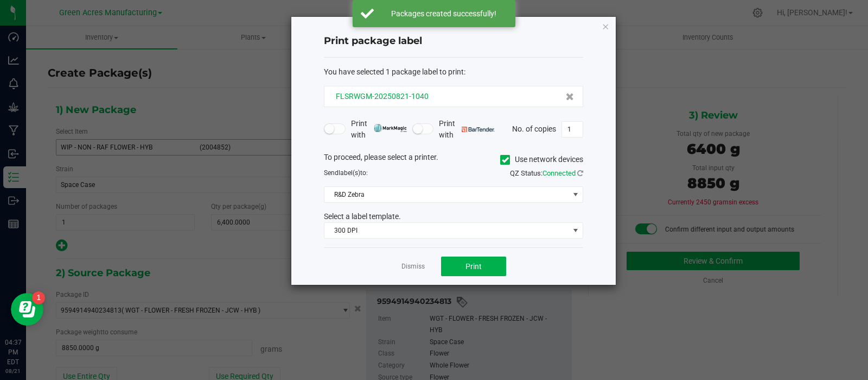 The width and height of the screenshot is (868, 380). What do you see at coordinates (454, 41) in the screenshot?
I see `h4: Print package label` at bounding box center [454, 41].